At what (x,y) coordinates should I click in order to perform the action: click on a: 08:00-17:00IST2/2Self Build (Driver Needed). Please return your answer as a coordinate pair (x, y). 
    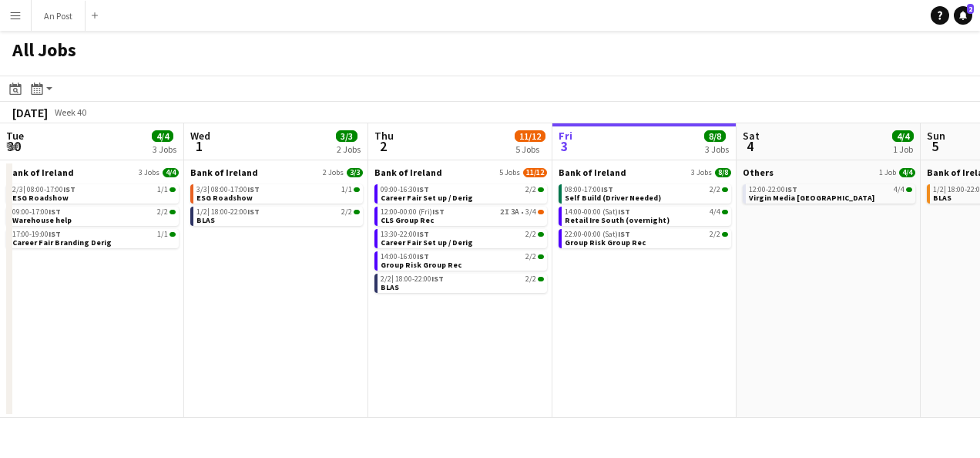
    Looking at the image, I should click on (646, 192).